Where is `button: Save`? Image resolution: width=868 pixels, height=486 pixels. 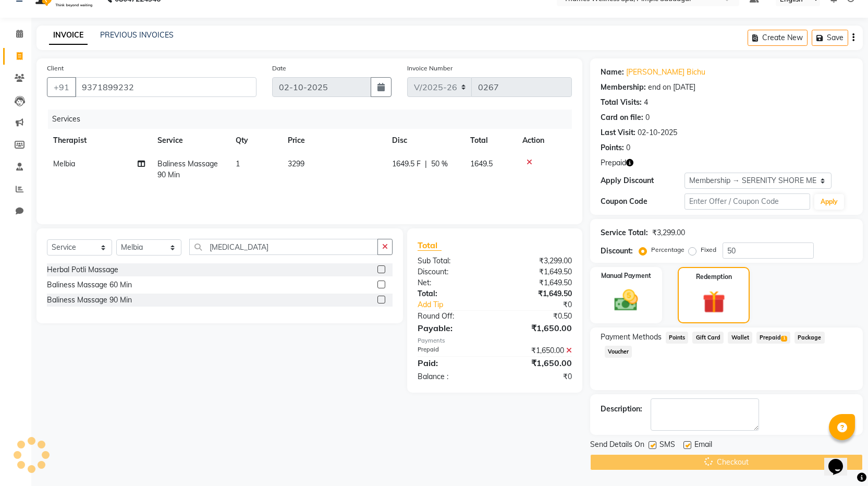 button: Save is located at coordinates (830, 38).